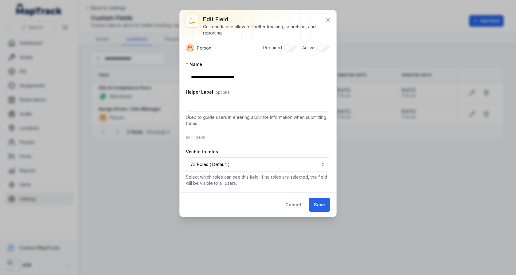 Image resolution: width=516 pixels, height=275 pixels. I want to click on p: Select which roles can see this field. If no roles are selected, the field will be visible to all..., so click(258, 180).